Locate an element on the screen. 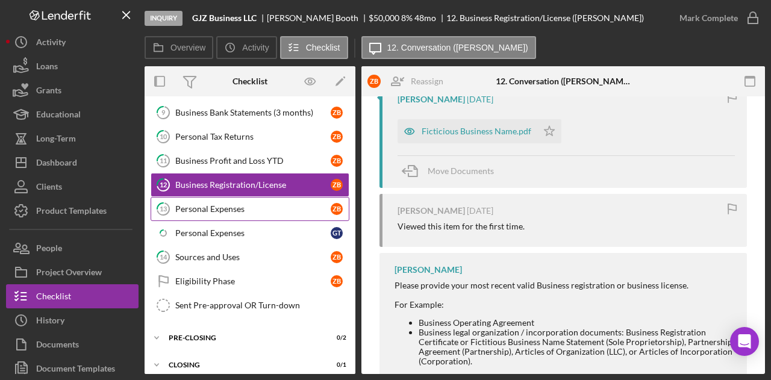 The height and width of the screenshot is (380, 771). tspan: 13 is located at coordinates (163, 208).